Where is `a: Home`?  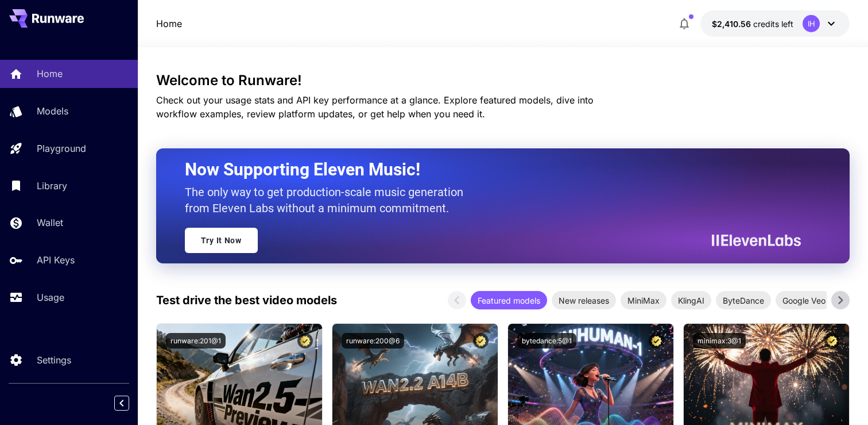 a: Home is located at coordinates (169, 24).